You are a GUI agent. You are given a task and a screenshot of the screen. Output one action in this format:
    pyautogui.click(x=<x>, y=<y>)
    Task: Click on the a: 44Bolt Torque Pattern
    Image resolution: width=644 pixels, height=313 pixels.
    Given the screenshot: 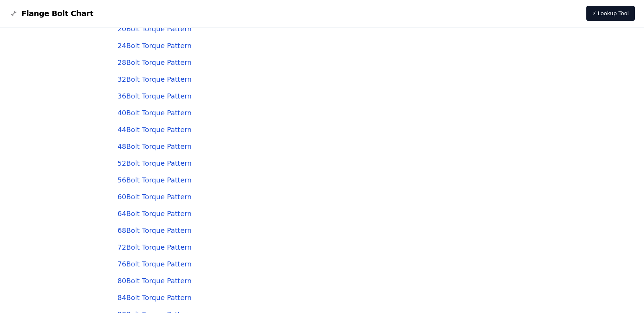 What is the action you would take?
    pyautogui.click(x=154, y=129)
    